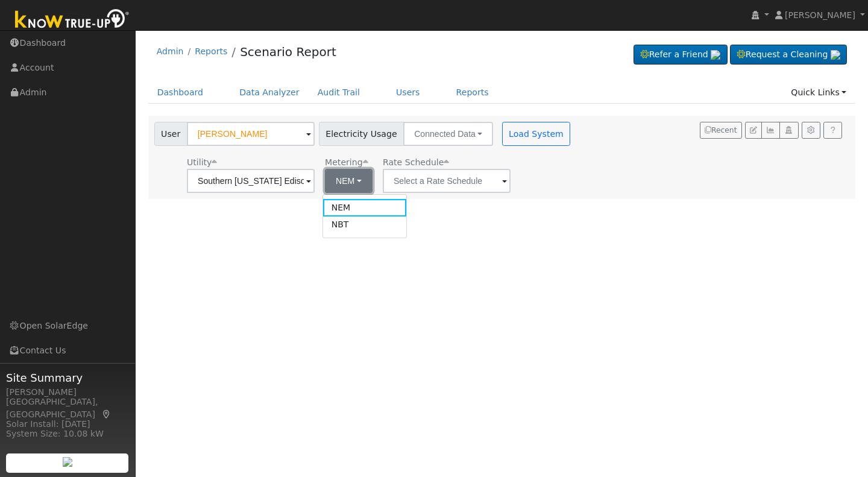 The width and height of the screenshot is (868, 477). What do you see at coordinates (448, 134) in the screenshot?
I see `button: Connected Data` at bounding box center [448, 134].